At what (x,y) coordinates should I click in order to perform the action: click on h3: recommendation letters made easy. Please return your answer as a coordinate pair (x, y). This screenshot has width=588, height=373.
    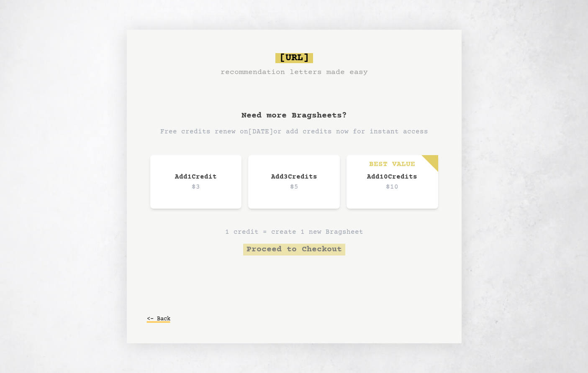
    Looking at the image, I should click on (294, 72).